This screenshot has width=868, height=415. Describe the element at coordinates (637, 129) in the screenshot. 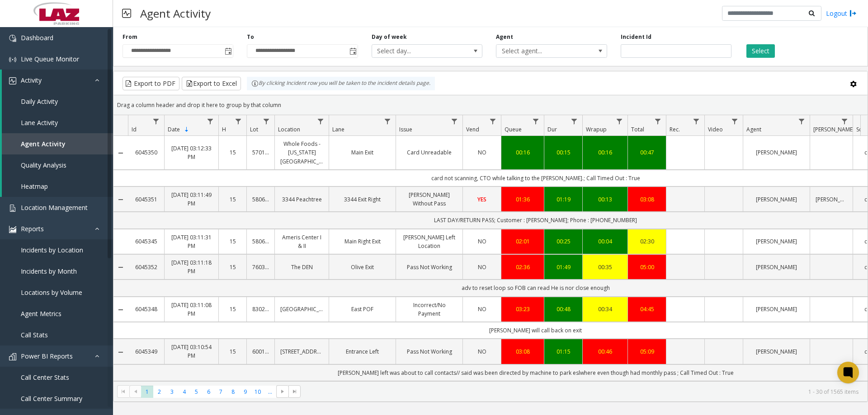

I see `span: Total` at that location.